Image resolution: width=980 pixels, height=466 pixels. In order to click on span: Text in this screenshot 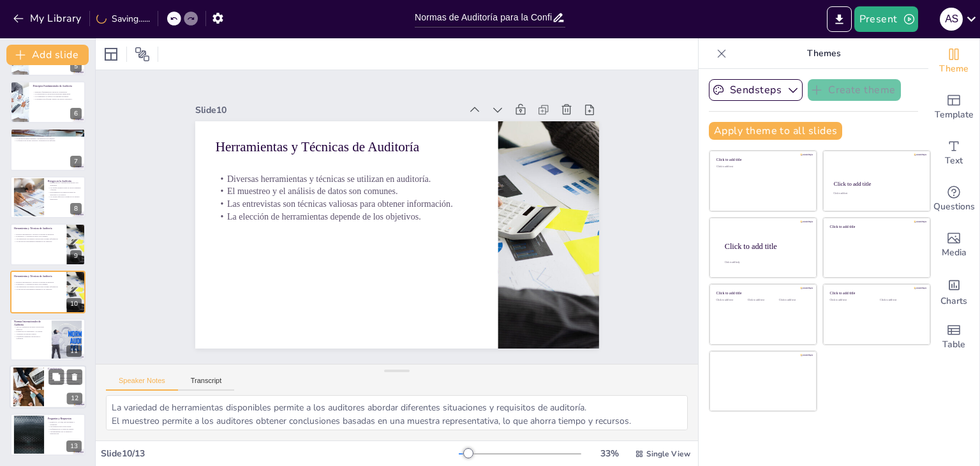, I will do `click(954, 161)`.